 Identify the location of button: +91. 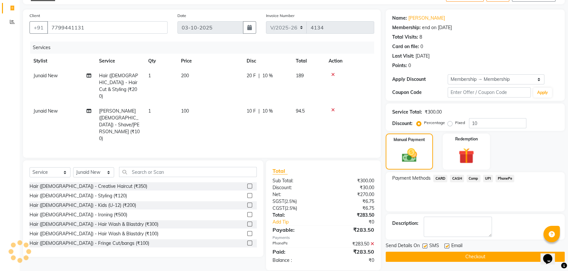
(39, 28).